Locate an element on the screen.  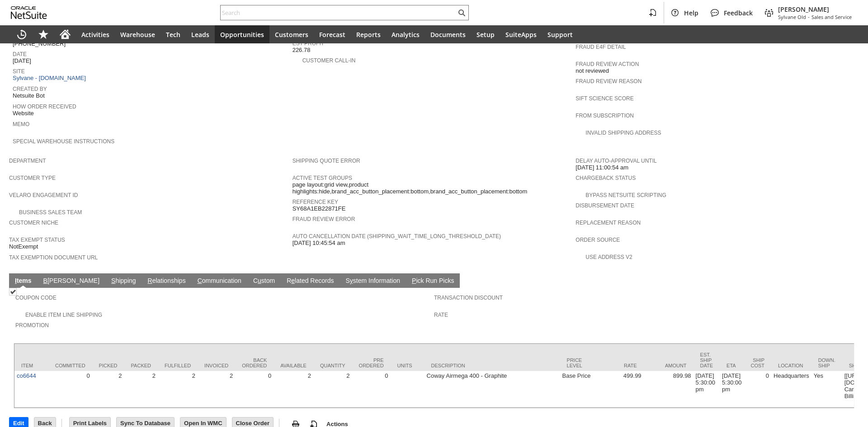
a: Department is located at coordinates (28, 161).